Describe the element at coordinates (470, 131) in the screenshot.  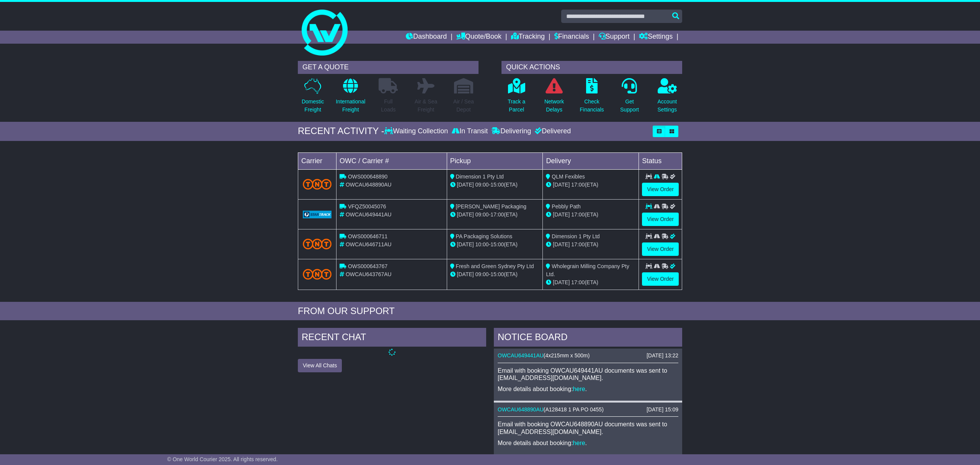
I see `div: In Transit` at that location.